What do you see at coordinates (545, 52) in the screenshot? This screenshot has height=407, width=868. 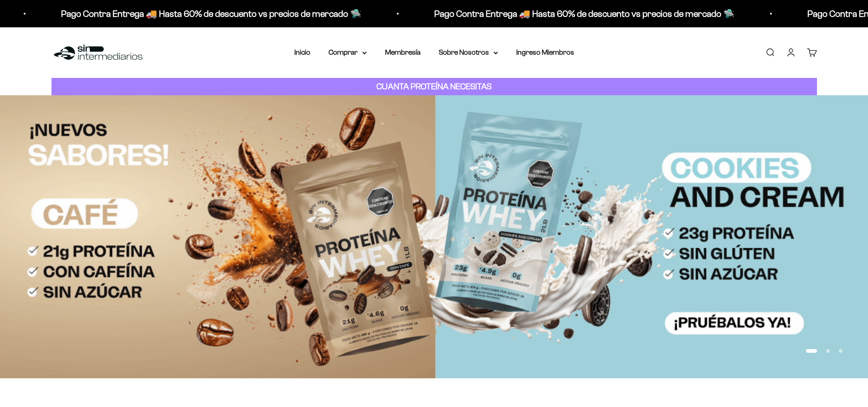 I see `a: Ingreso Miembros` at bounding box center [545, 52].